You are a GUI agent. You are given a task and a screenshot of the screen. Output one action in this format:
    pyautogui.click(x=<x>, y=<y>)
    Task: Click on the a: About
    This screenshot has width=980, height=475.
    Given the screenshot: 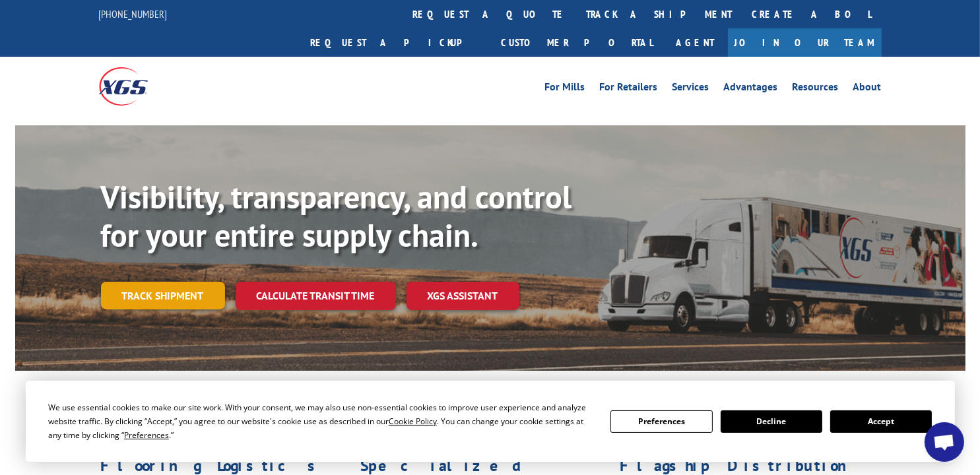 What is the action you would take?
    pyautogui.click(x=867, y=89)
    